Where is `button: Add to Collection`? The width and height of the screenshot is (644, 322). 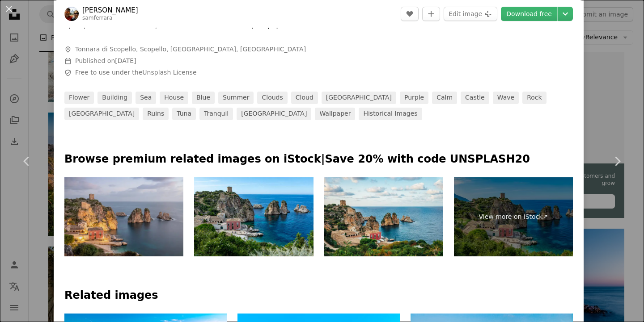 button: Add to Collection is located at coordinates (431, 14).